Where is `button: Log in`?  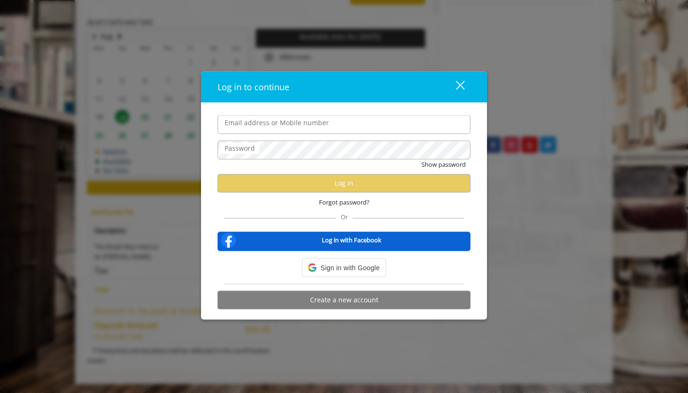
button: Log in is located at coordinates (344, 183).